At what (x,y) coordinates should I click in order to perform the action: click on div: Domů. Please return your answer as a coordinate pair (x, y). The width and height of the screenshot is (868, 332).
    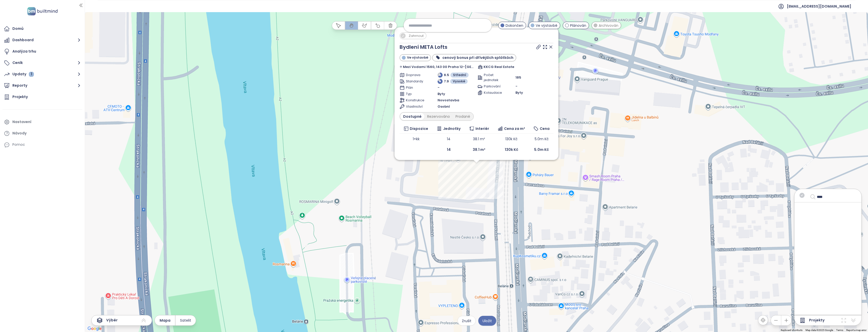
    Looking at the image, I should click on (18, 29).